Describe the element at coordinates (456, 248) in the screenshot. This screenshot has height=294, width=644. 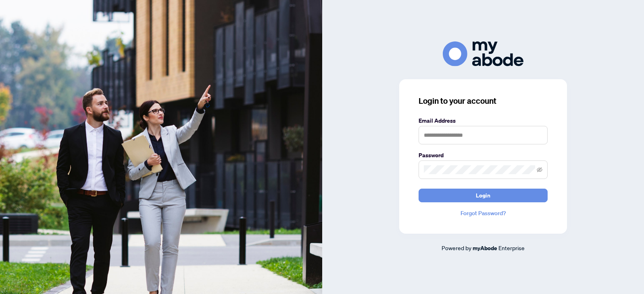
I see `span: Powered by` at that location.